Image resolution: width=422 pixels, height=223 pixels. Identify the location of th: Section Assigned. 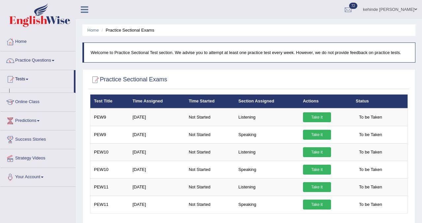
(267, 102).